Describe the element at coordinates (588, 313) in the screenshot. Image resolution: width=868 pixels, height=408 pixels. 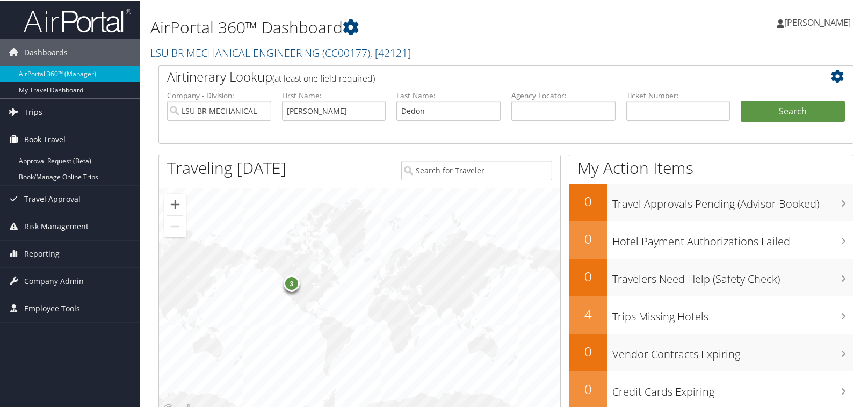
I see `h2: 4` at that location.